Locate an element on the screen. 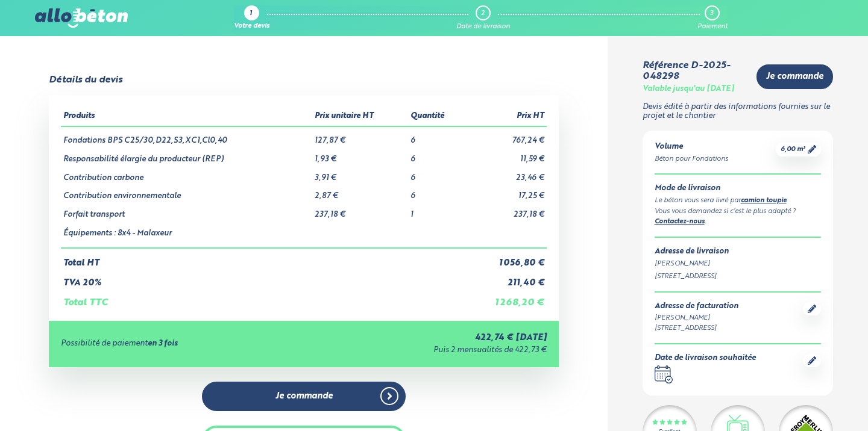  div: Date de livraison is located at coordinates (483, 26).